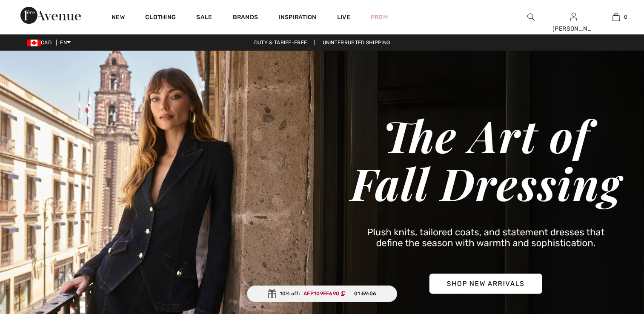 The width and height of the screenshot is (644, 314). Describe the element at coordinates (246, 18) in the screenshot. I see `a: Brands` at that location.